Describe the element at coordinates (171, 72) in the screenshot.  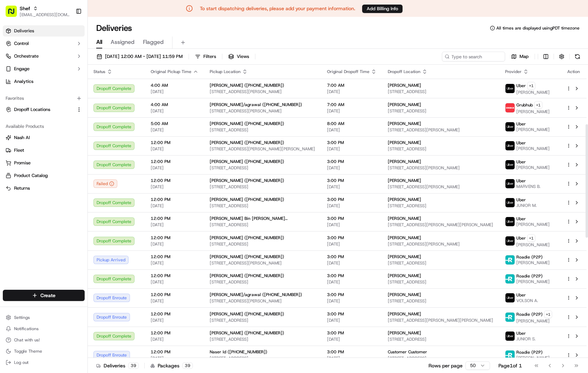
I see `span: Original Pickup Time` at that location.